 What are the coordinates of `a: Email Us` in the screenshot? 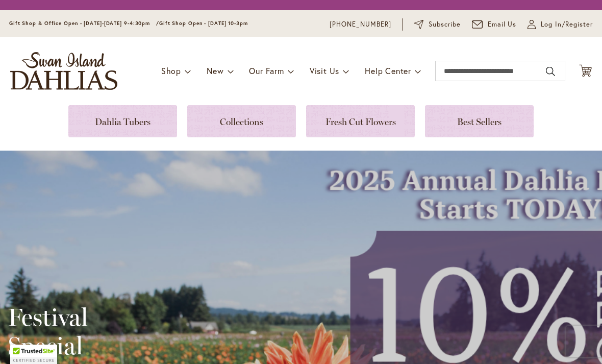 It's located at (495, 25).